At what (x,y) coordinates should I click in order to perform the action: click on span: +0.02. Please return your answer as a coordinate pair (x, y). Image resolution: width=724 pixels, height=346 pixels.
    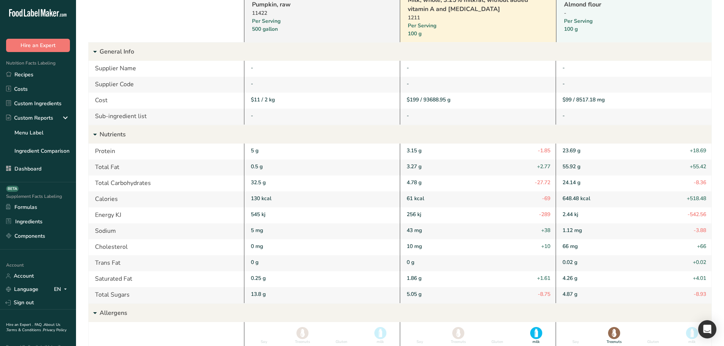
    Looking at the image, I should click on (699, 263).